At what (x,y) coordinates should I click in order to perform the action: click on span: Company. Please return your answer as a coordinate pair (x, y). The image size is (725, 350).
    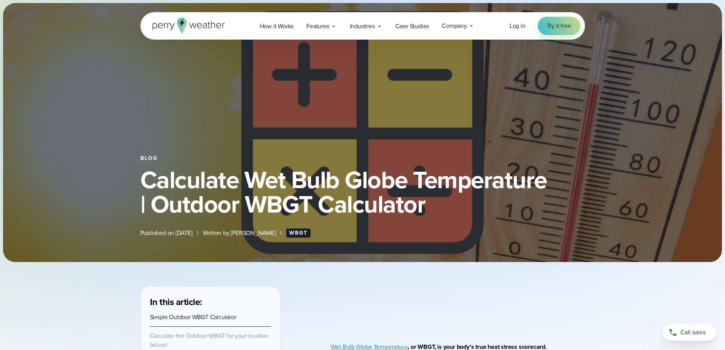
    Looking at the image, I should click on (455, 26).